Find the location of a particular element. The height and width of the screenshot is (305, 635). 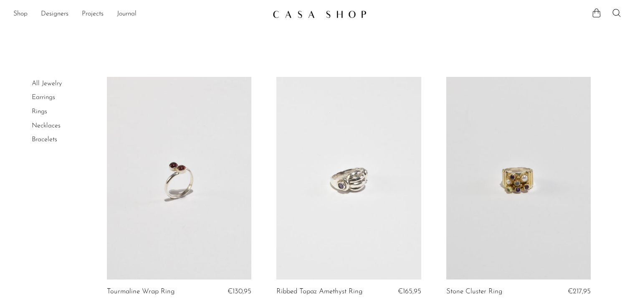

ul: NEW HEADER MENU is located at coordinates (140, 14).